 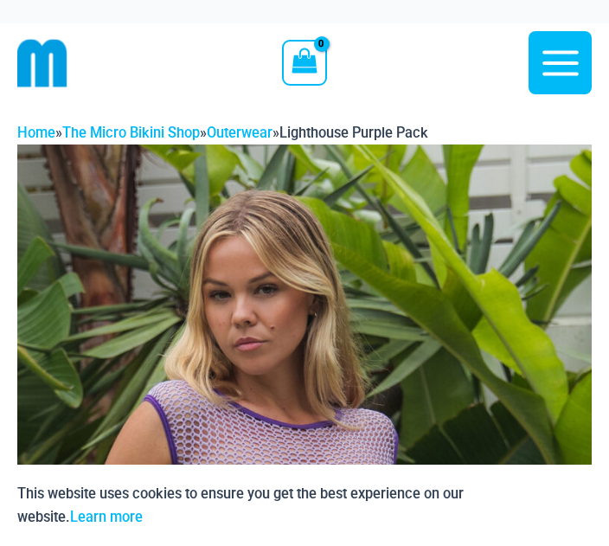 What do you see at coordinates (555, 505) in the screenshot?
I see `button: Accept` at bounding box center [555, 505].